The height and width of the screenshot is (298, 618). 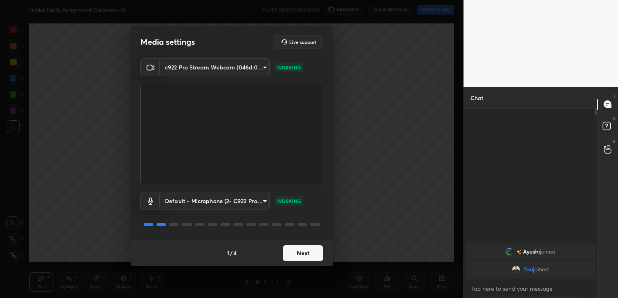 I want to click on p: T, so click(x=614, y=96).